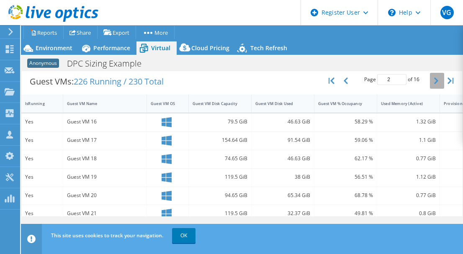 The height and width of the screenshot is (254, 463). What do you see at coordinates (112, 48) in the screenshot?
I see `span: Performance` at bounding box center [112, 48].